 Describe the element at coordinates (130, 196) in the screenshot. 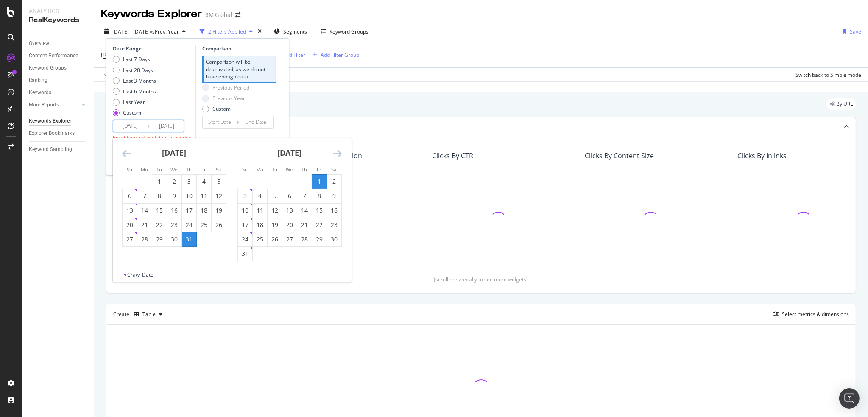

I see `td: Choose Sunday, July 6, 2025 as your check-out date. It’s available.` at that location.